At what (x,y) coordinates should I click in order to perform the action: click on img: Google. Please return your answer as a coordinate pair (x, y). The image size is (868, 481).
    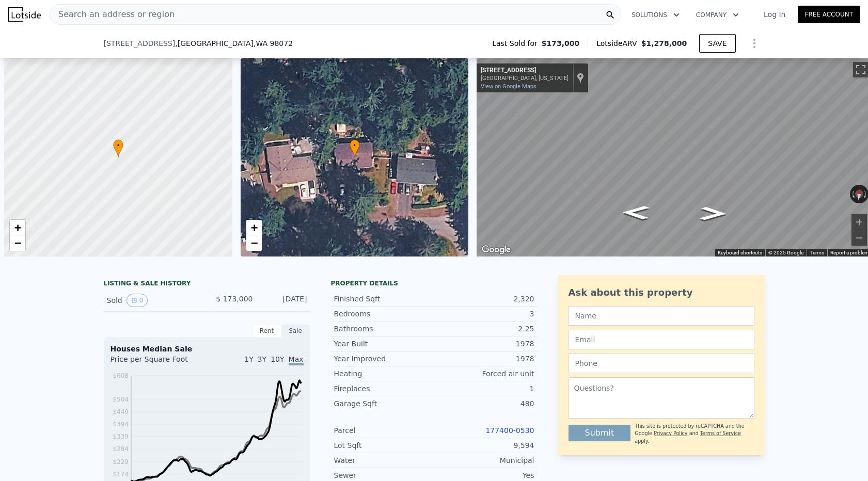
    Looking at the image, I should click on (496, 249).